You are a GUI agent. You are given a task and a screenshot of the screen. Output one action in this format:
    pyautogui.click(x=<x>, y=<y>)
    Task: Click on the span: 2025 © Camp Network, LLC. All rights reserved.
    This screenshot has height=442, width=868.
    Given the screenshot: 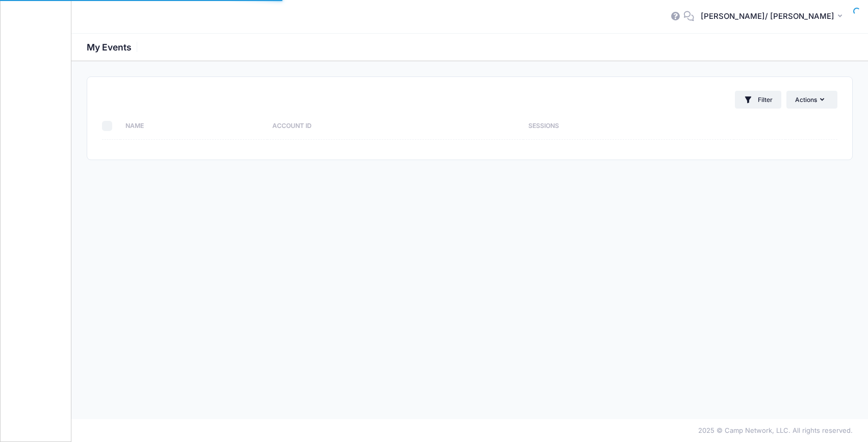 What is the action you would take?
    pyautogui.click(x=775, y=430)
    